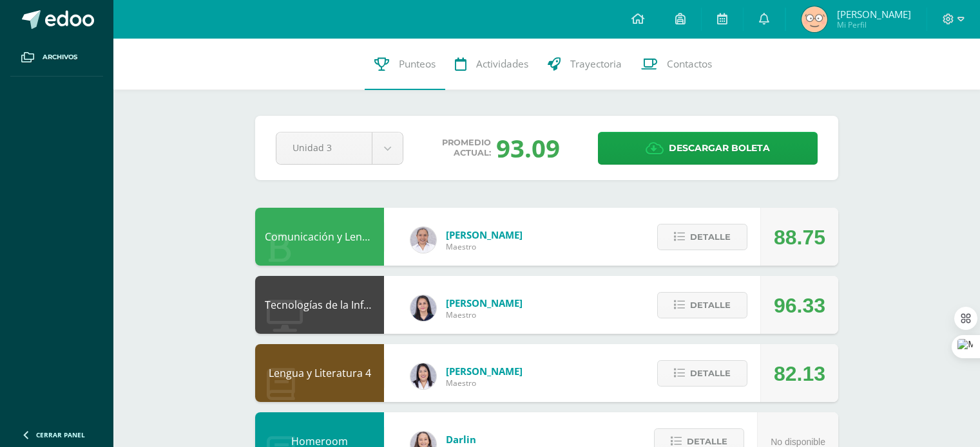 This screenshot has height=447, width=980. What do you see at coordinates (340, 148) in the screenshot?
I see `a: Unidad 3` at bounding box center [340, 148].